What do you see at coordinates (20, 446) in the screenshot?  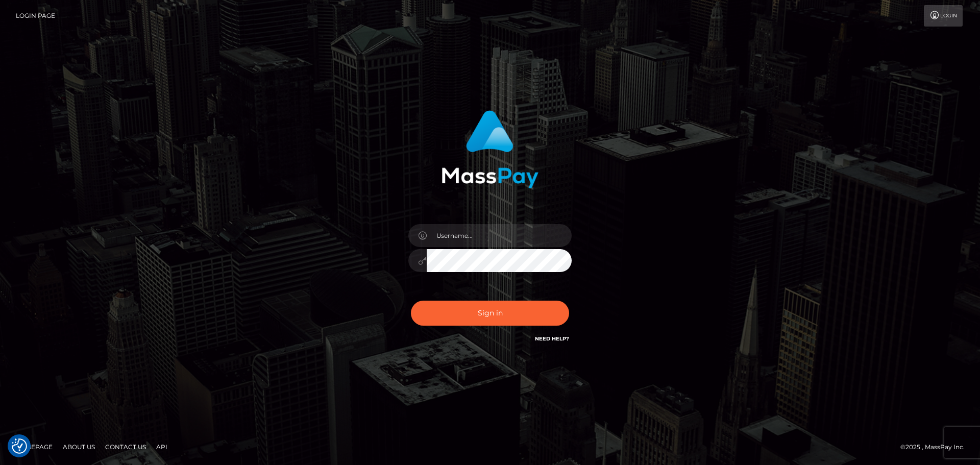 I see `img: Revisit consent button` at bounding box center [20, 446].